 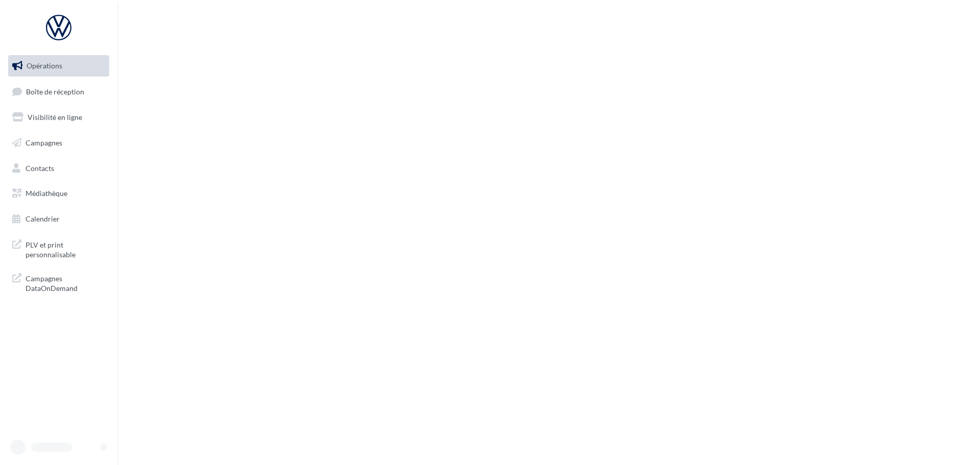 What do you see at coordinates (59, 248) in the screenshot?
I see `a: PLV et print personnalisable` at bounding box center [59, 248].